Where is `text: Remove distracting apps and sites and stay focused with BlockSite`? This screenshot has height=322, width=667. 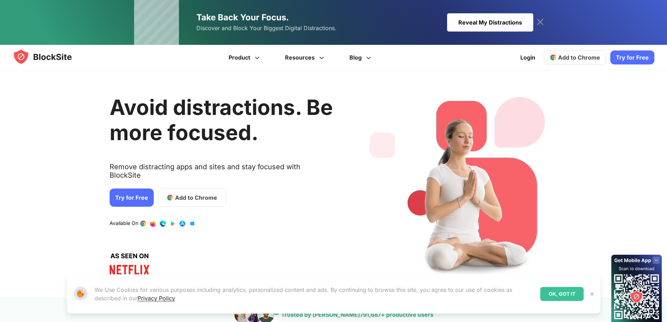
text: Remove distracting apps and sites and stay focused with BlockSite is located at coordinates (221, 174).